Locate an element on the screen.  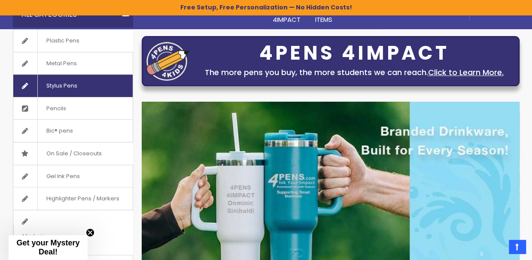
a: Click to Learn More. is located at coordinates (466, 72).